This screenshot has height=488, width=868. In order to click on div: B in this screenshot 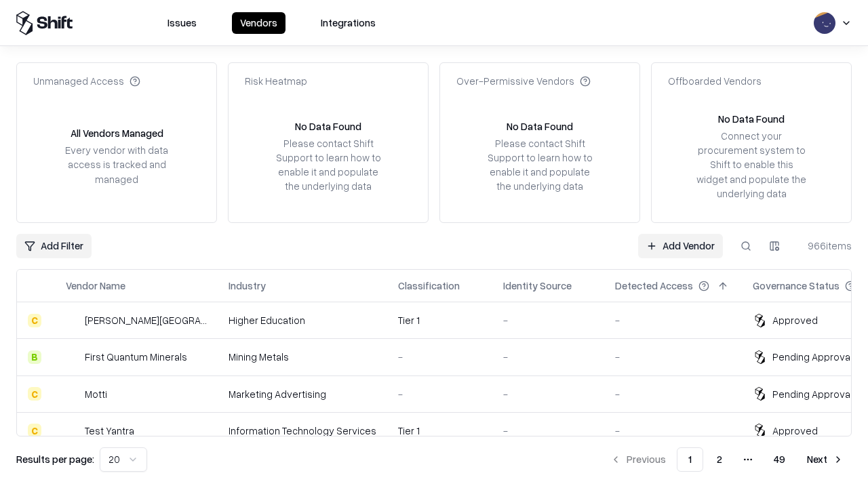, I will do `click(35, 357)`.